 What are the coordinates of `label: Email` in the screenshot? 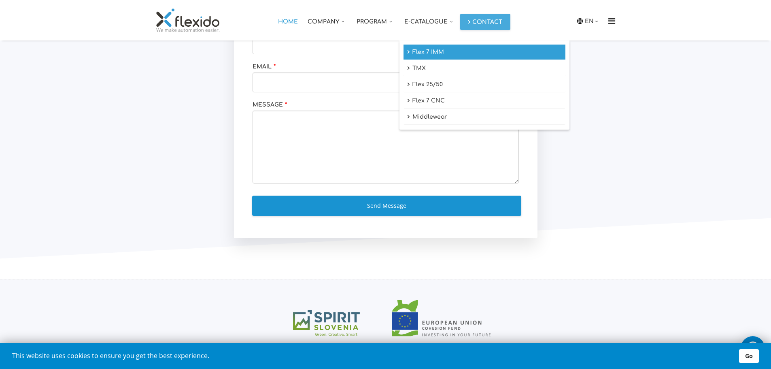 It's located at (265, 67).